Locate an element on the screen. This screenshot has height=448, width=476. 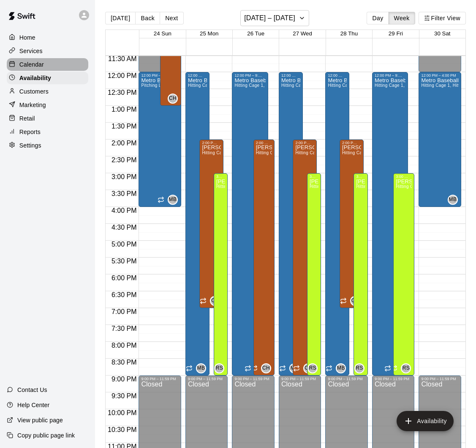
a: Home is located at coordinates (47, 37).